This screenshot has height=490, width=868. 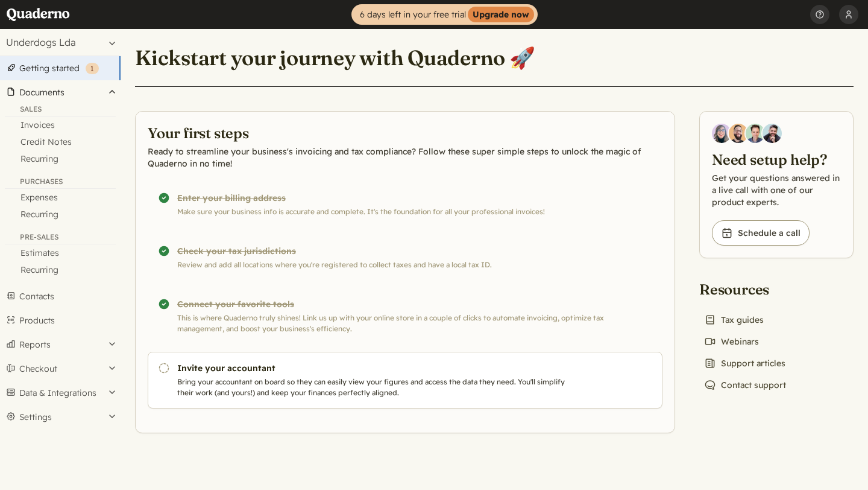 I want to click on a: Schedule a call, so click(x=761, y=233).